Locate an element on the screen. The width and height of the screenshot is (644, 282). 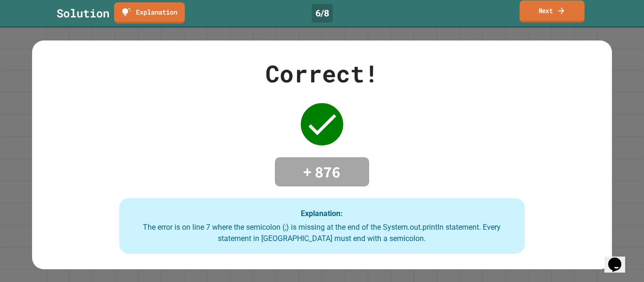
div: Solution is located at coordinates (83, 13).